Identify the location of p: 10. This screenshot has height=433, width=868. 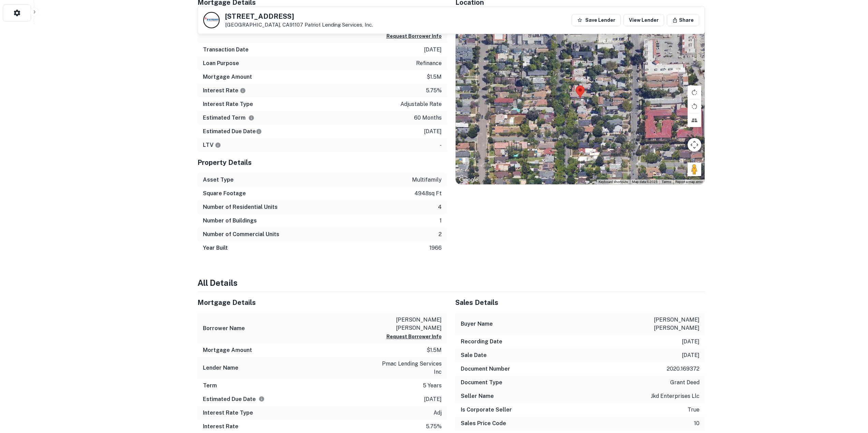
(697, 423).